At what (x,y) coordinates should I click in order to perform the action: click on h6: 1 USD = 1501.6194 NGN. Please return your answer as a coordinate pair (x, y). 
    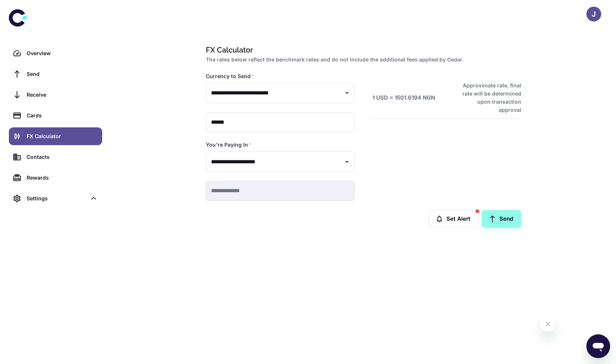
    Looking at the image, I should click on (404, 98).